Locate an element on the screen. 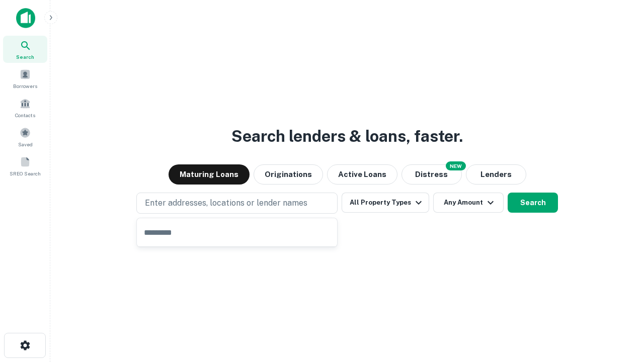 This screenshot has width=644, height=362. img: capitalize-icon.png is located at coordinates (26, 18).